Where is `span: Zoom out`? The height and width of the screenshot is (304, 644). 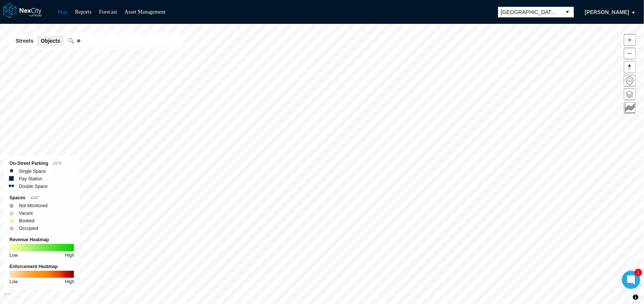 span: Zoom out is located at coordinates (630, 53).